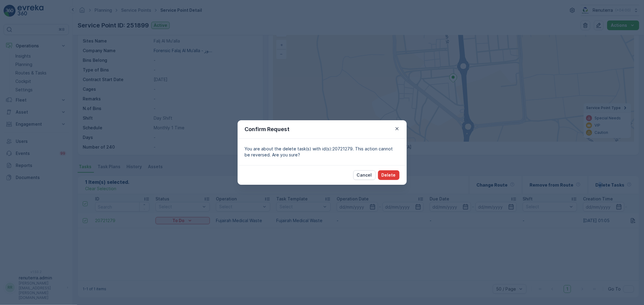  Describe the element at coordinates (365, 175) in the screenshot. I see `p: Cancel` at that location.